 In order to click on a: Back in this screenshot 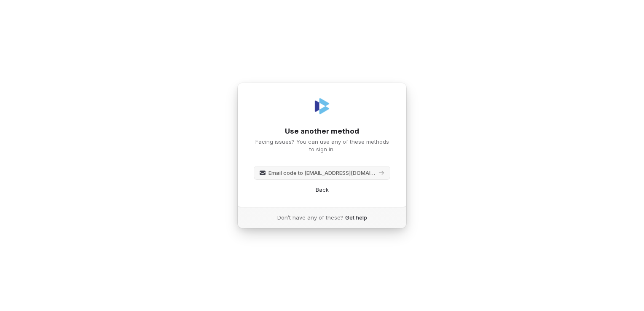, I will do `click(322, 189)`.